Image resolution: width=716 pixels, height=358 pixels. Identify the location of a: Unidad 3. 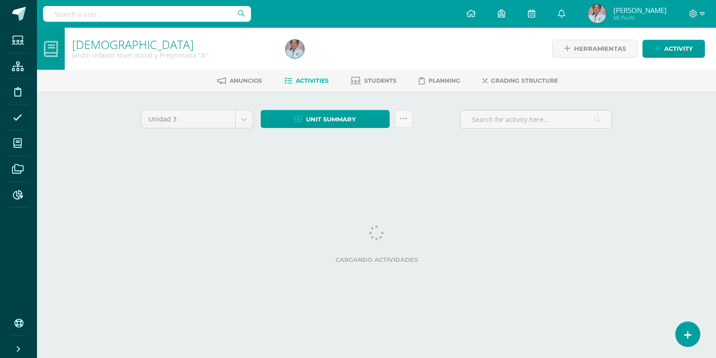
(197, 119).